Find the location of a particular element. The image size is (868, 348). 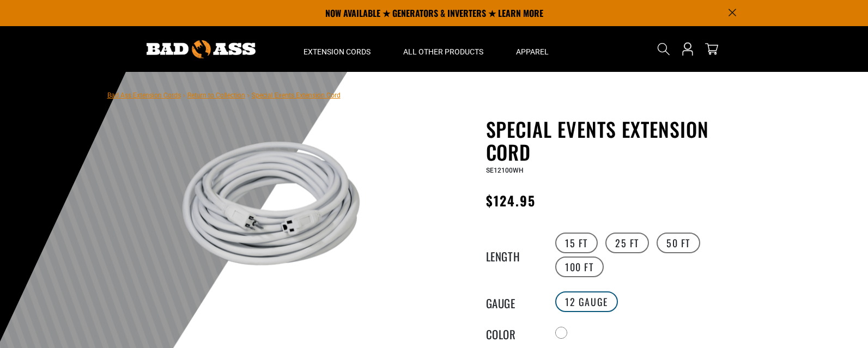

img: white is located at coordinates (271, 214).